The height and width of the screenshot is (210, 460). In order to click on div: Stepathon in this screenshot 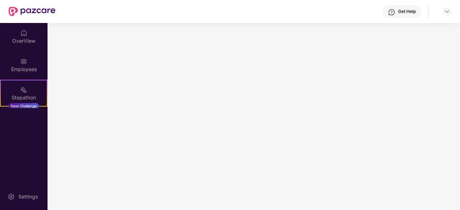, I will do `click(24, 98)`.